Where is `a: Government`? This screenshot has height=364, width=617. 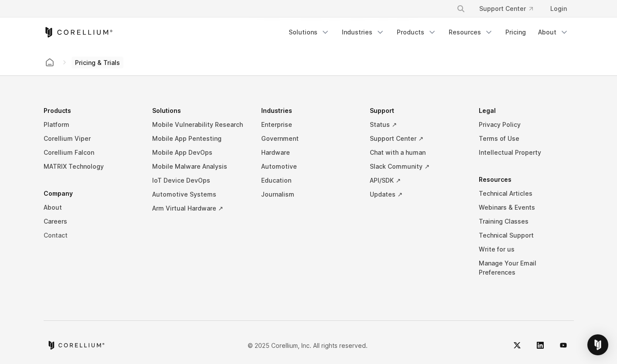
a: Government is located at coordinates (309, 139).